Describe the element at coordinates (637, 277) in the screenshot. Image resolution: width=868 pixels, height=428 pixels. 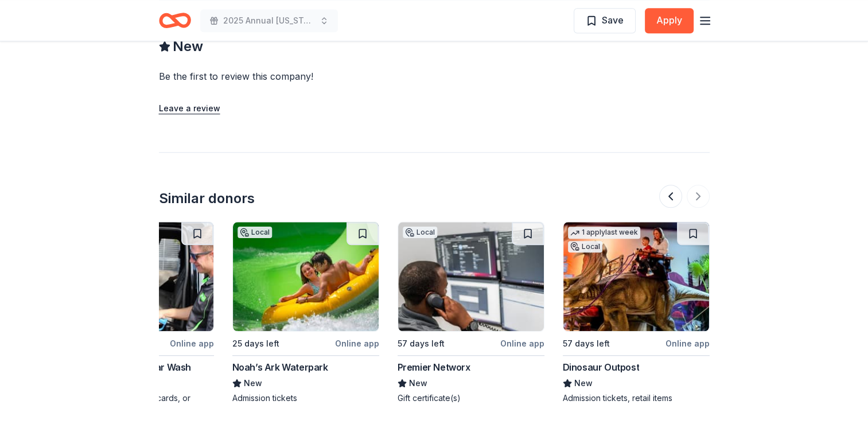
I see `img: Image for Dinosaur Outpost` at that location.